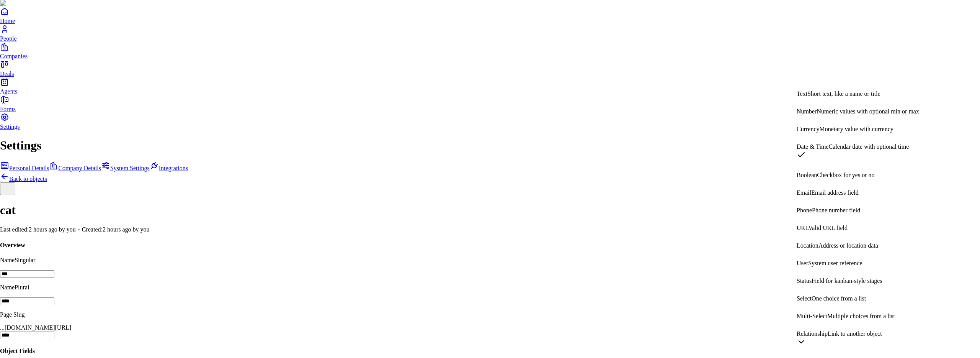 The width and height of the screenshot is (980, 358). What do you see at coordinates (868, 111) in the screenshot?
I see `span: Numeric values with optional min or max` at bounding box center [868, 111].